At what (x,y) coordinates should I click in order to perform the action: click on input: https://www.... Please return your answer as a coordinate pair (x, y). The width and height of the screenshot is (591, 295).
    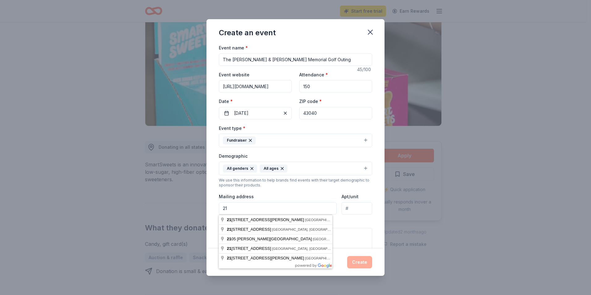
    Looking at the image, I should click on (255, 86).